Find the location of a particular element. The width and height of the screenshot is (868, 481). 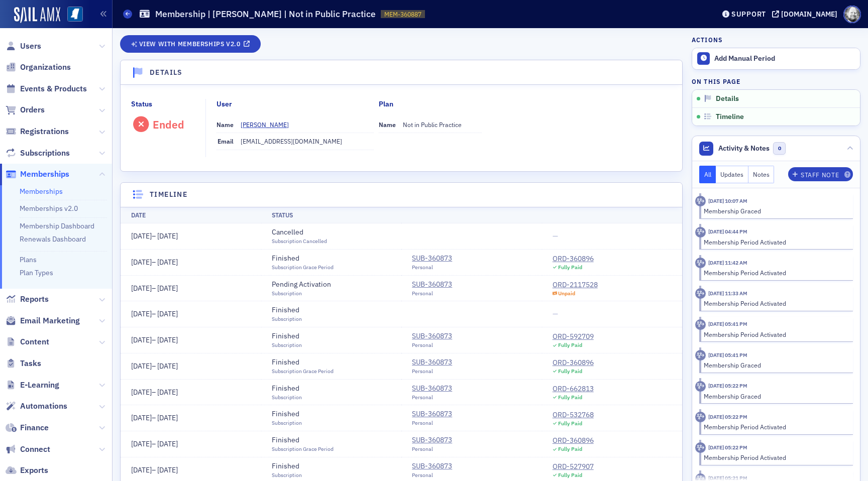

div: Ended is located at coordinates (168, 125).